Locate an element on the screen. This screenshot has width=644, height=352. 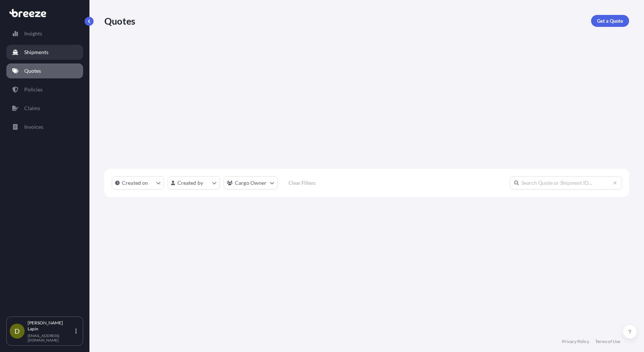
p: Clear Filters is located at coordinates (302, 183).